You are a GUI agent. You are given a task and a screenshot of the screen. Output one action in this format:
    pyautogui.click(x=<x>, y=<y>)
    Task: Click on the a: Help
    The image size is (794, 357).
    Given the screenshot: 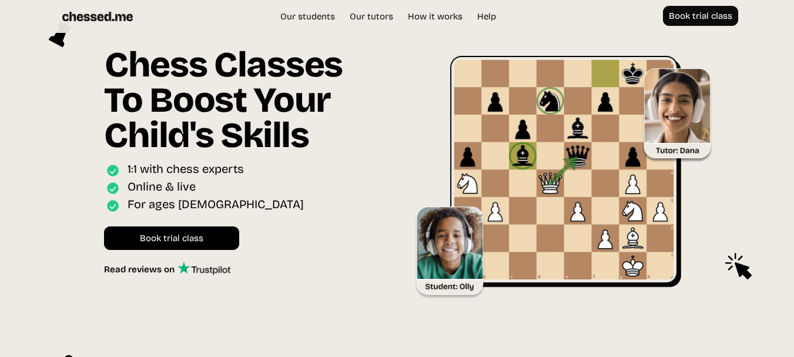 What is the action you would take?
    pyautogui.click(x=487, y=16)
    